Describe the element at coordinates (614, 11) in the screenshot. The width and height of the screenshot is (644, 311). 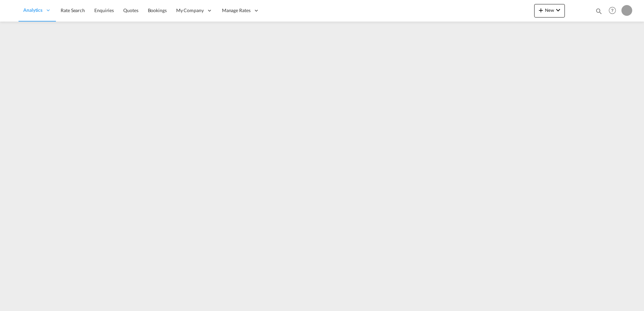
I see `div: Help` at that location.